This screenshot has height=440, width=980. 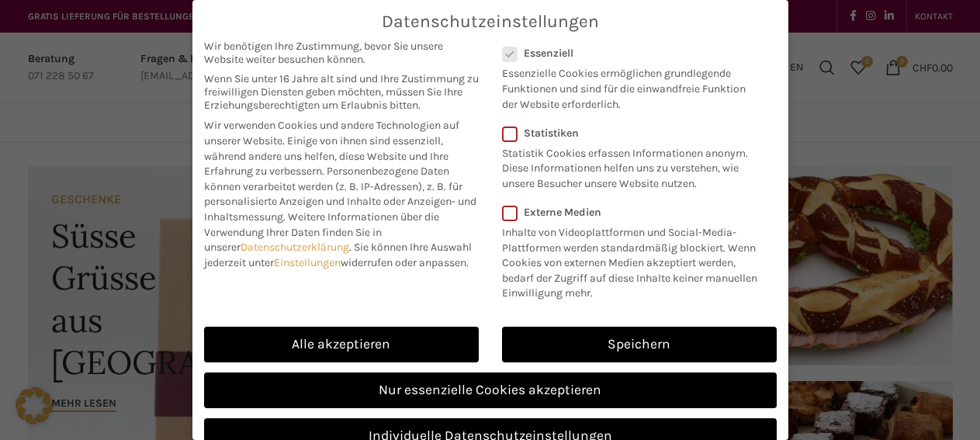 I want to click on span: Wir benötigen Ihre Zustimmung, bevor Sie unsere Website weiter besuchen können., so click(x=341, y=52).